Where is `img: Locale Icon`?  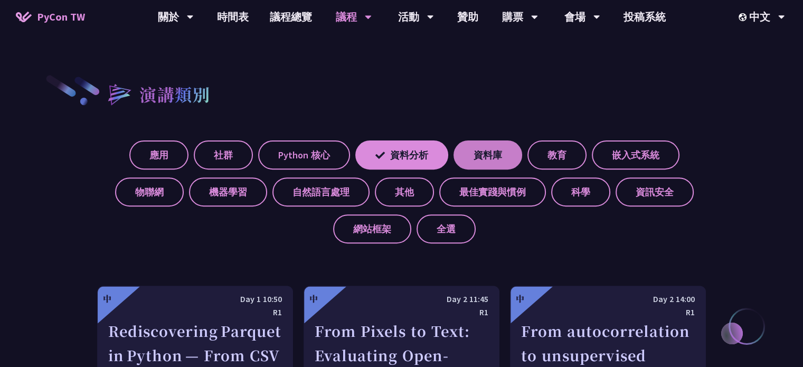
img: Locale Icon is located at coordinates (744, 17).